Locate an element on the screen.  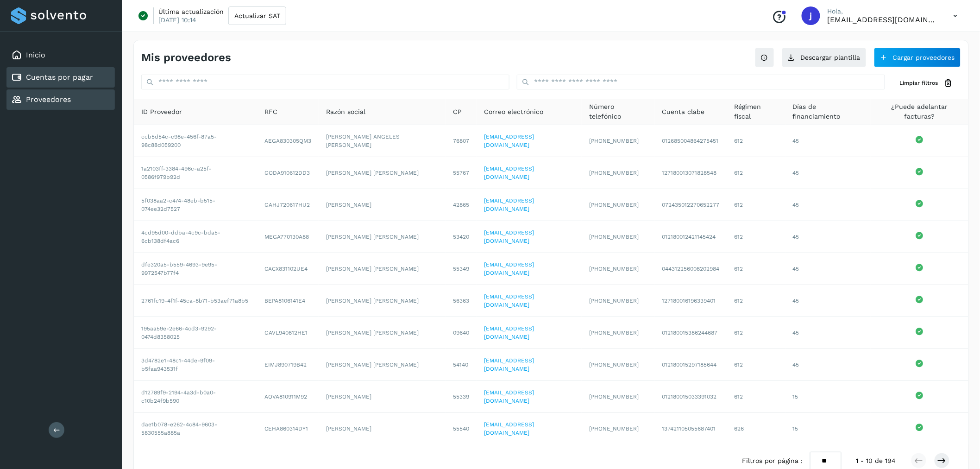
td: 012180015297185644 is located at coordinates (690, 365).